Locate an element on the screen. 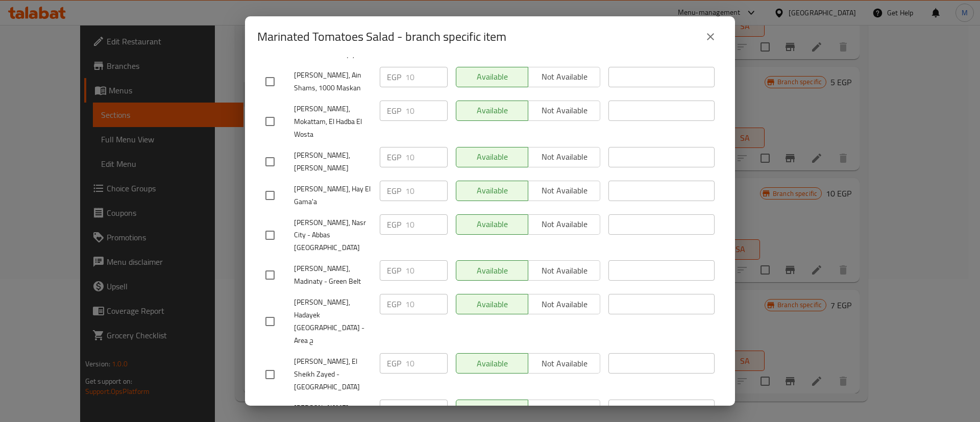 This screenshot has width=980, height=422. h2: Marinated Tomatoes Salad - branch specific item is located at coordinates (382, 37).